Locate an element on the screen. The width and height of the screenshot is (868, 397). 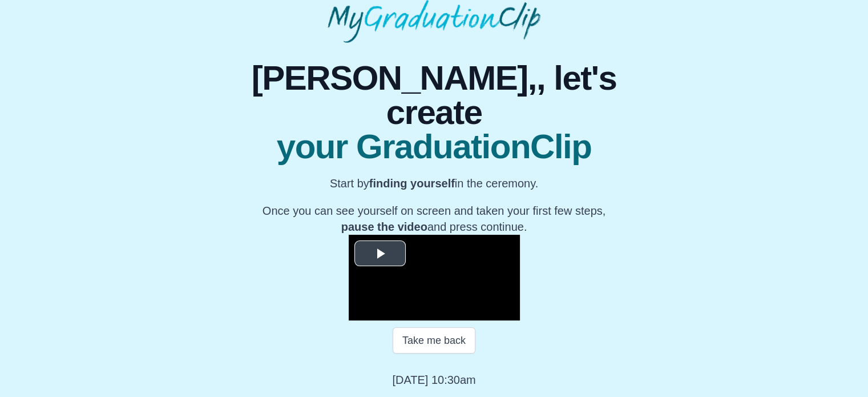
b: pause the video is located at coordinates (384, 227).